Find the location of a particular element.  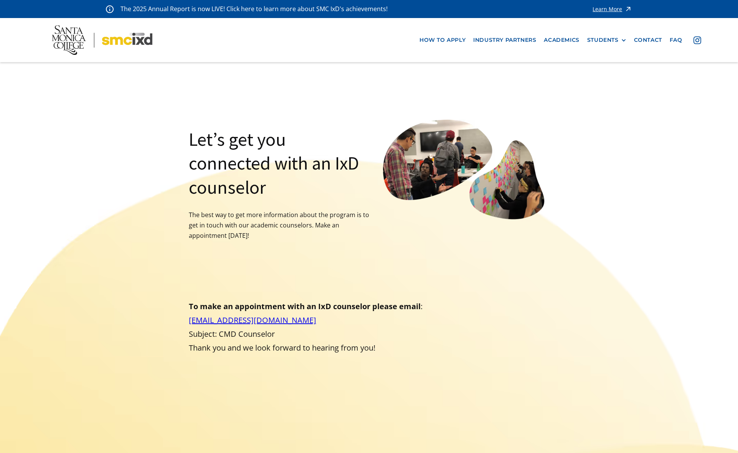

div: Learn More is located at coordinates (607, 9).